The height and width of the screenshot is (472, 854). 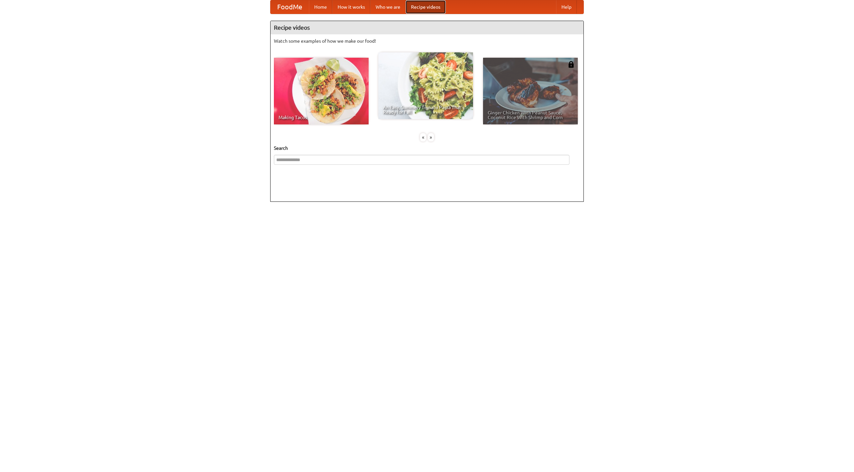 What do you see at coordinates (321, 91) in the screenshot?
I see `a: Making Tacos` at bounding box center [321, 91].